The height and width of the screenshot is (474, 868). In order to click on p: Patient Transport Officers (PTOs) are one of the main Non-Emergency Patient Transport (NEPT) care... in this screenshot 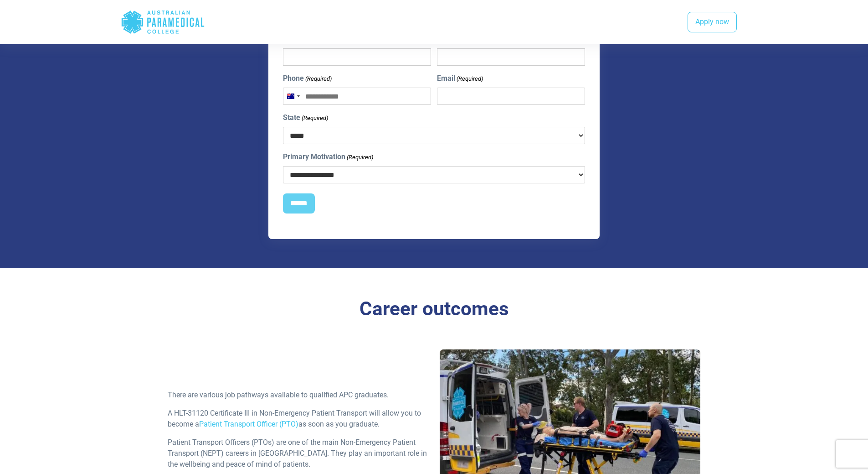, I will do `click(298, 454)`.